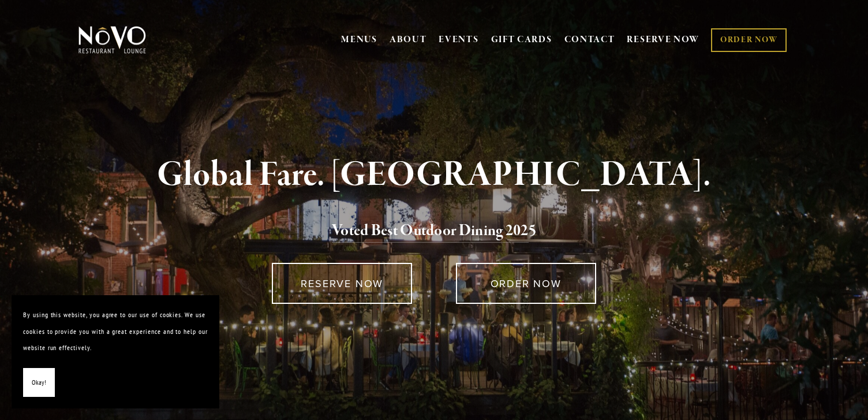  Describe the element at coordinates (522, 40) in the screenshot. I see `a: GIFT CARDS` at that location.